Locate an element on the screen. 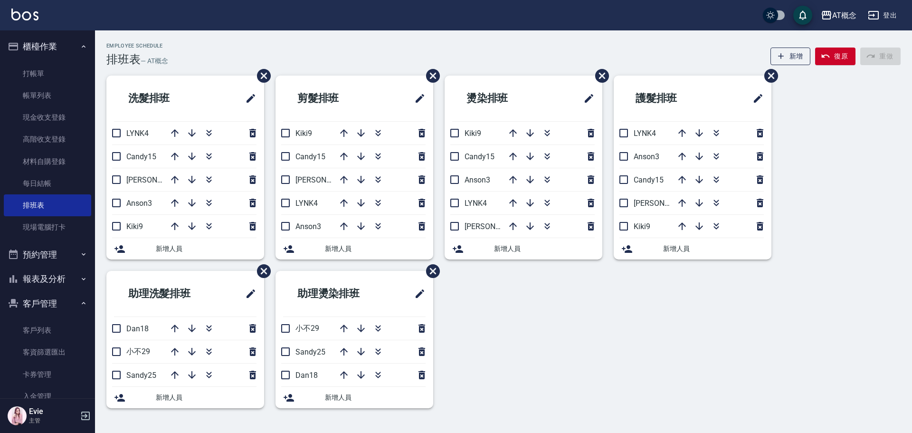 The width and height of the screenshot is (912, 433). a: 高階收支登錄 is located at coordinates (47, 139).